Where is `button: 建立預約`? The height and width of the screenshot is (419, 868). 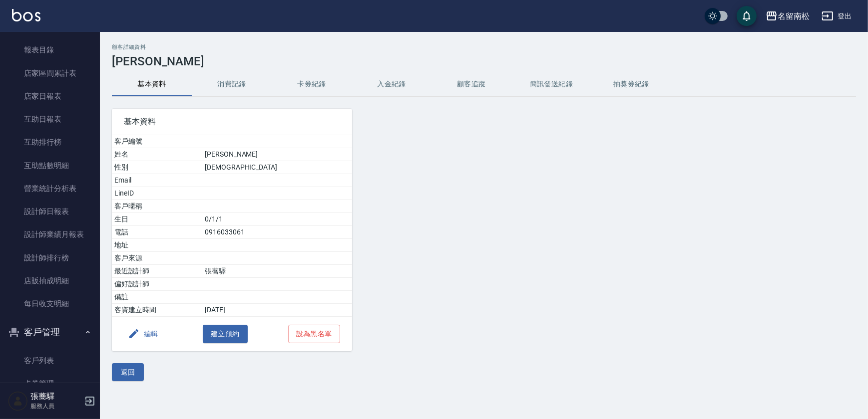 button: 建立預約 is located at coordinates (225, 334).